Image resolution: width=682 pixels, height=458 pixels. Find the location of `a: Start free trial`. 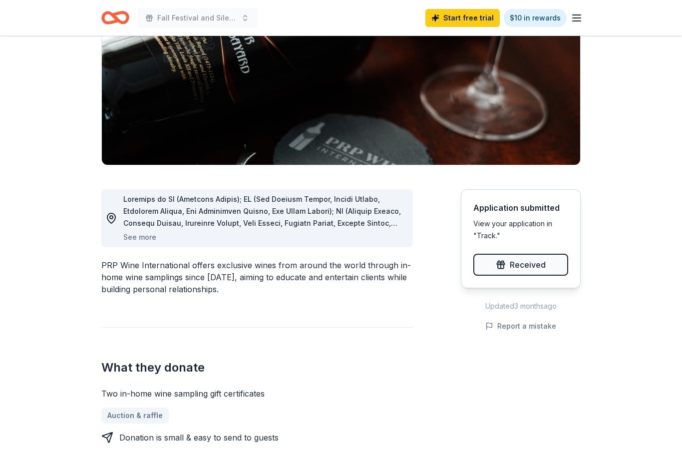

a: Start free trial is located at coordinates (463, 18).